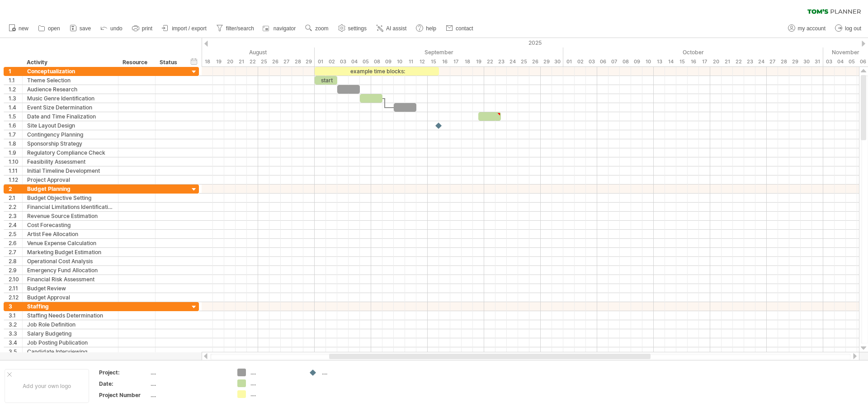 The height and width of the screenshot is (412, 868). What do you see at coordinates (535, 62) in the screenshot?
I see `div: Friday, 26 September 2025` at bounding box center [535, 62].